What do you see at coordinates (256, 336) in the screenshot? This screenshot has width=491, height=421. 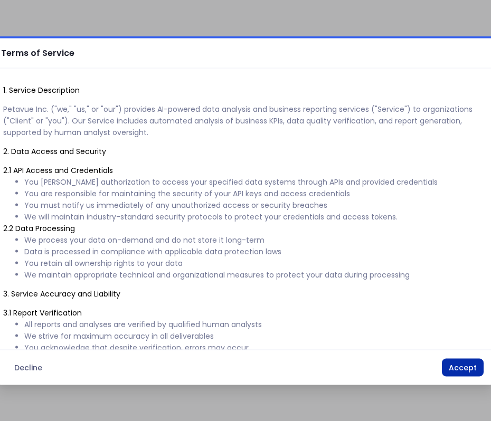 I see `li: We strive for maximum accuracy in all deliverables` at bounding box center [256, 336].